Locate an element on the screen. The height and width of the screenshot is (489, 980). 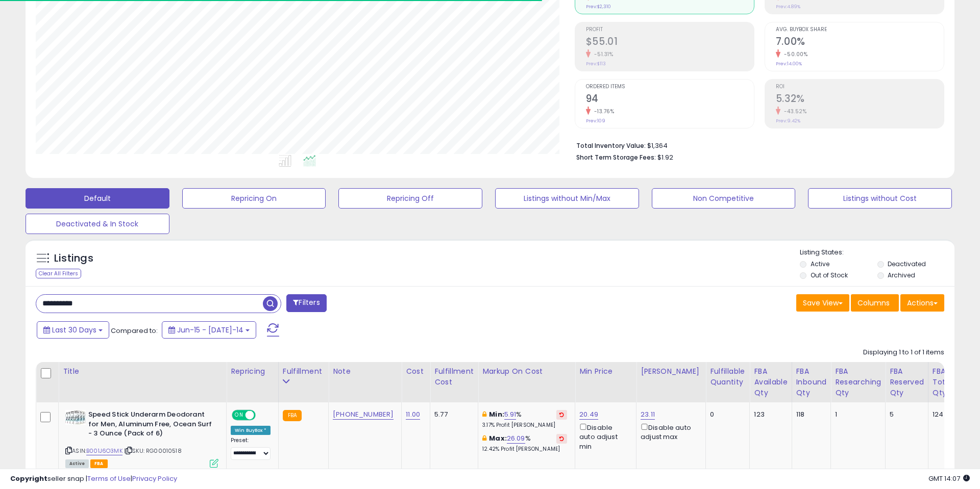
b: Short Term Storage Fees: is located at coordinates (616, 157).